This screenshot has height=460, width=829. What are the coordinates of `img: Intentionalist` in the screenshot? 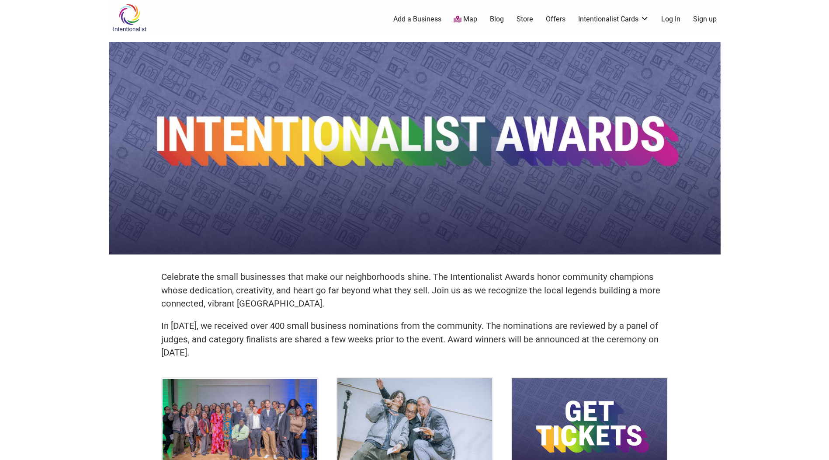 It's located at (129, 17).